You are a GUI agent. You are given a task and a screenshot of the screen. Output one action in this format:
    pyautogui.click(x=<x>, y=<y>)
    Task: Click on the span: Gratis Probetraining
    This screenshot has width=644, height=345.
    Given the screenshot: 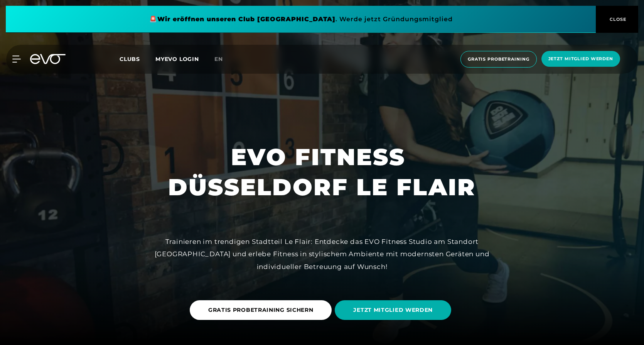 What is the action you would take?
    pyautogui.click(x=499, y=59)
    